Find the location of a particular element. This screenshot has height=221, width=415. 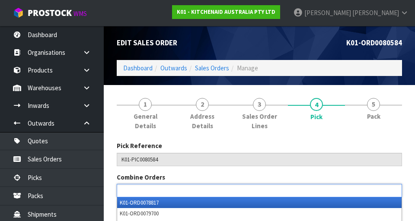

span: Edit Sales Order is located at coordinates (147, 43).